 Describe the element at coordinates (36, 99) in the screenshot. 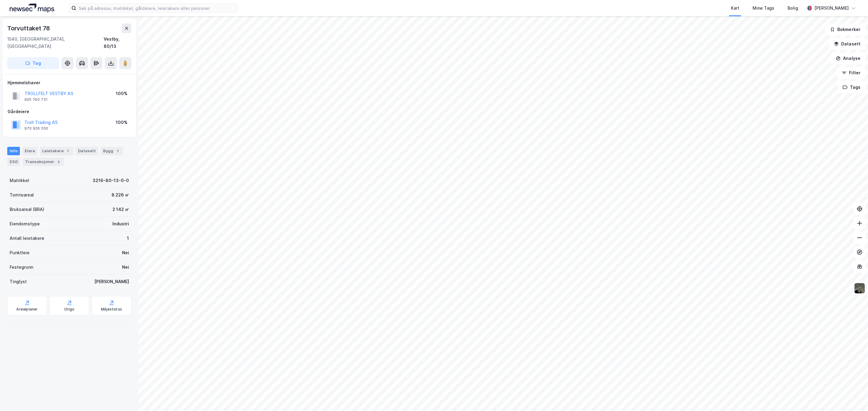

I see `div: 920 740 731` at that location.